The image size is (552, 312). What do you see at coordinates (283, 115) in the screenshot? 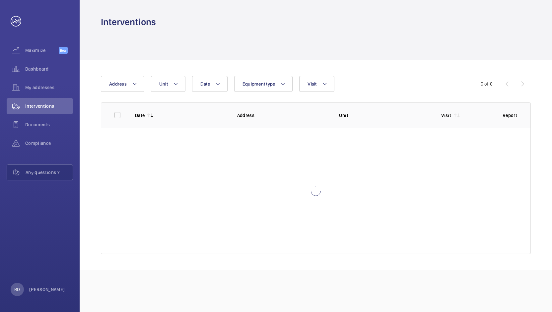
I see `p: Address` at bounding box center [283, 115].